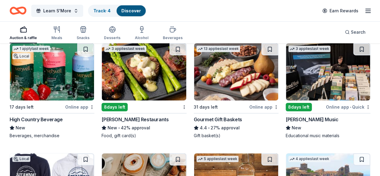 The height and width of the screenshot is (176, 380). What do you see at coordinates (142, 38) in the screenshot?
I see `div: Alcohol` at bounding box center [142, 38].